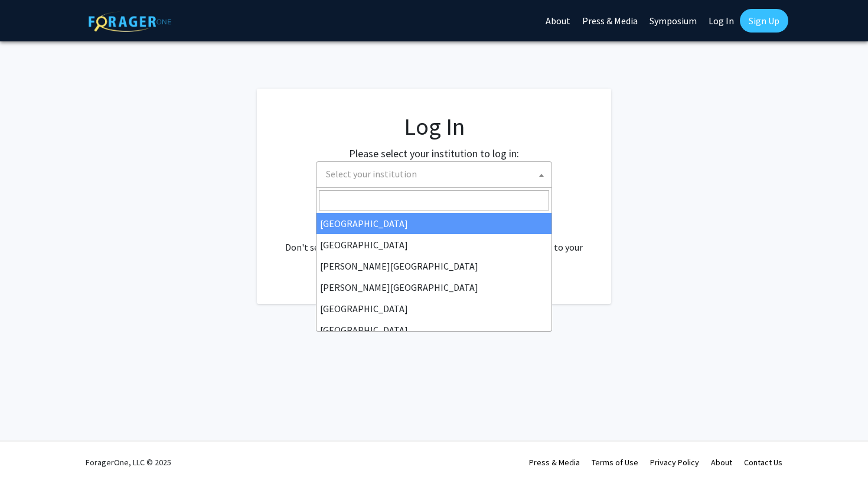  I want to click on div: No account? . Don't see your institution? about bringing ForagerOne to your institution., so click(434, 240).